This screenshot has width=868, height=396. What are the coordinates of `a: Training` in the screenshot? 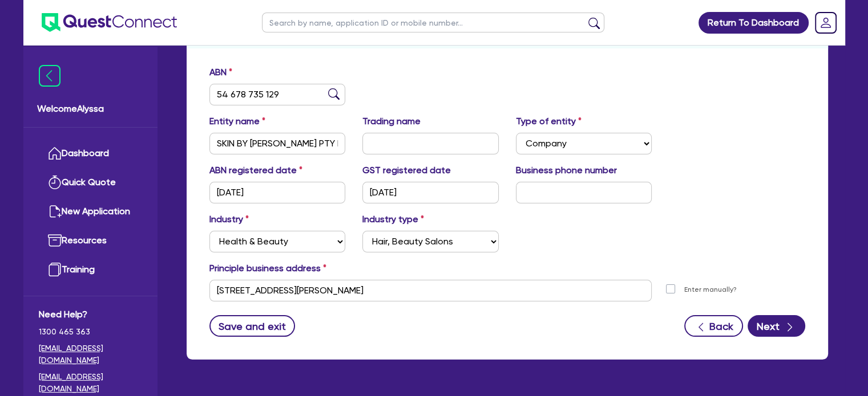 It's located at (90, 270).